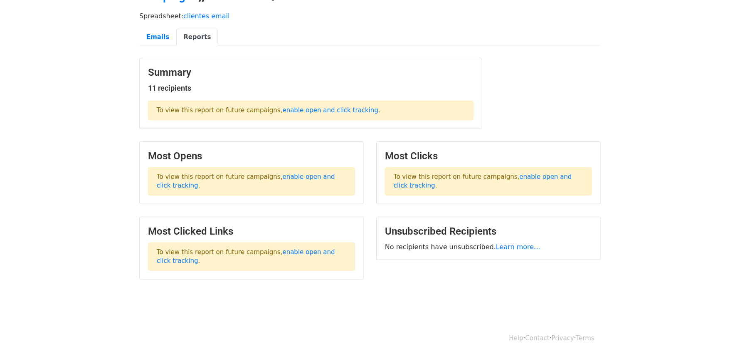 The height and width of the screenshot is (354, 740). Describe the element at coordinates (370, 16) in the screenshot. I see `p: Spreadsheet:` at that location.